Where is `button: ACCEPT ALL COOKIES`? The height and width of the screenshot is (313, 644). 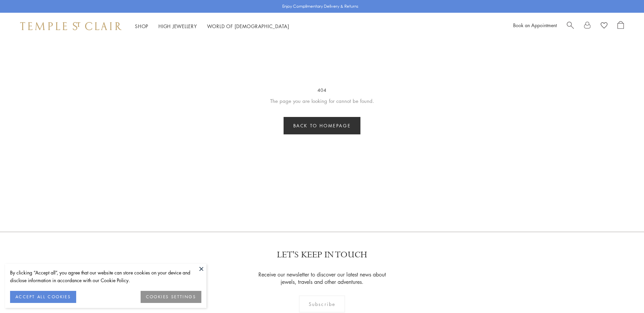 button: ACCEPT ALL COOKIES is located at coordinates (43, 297).